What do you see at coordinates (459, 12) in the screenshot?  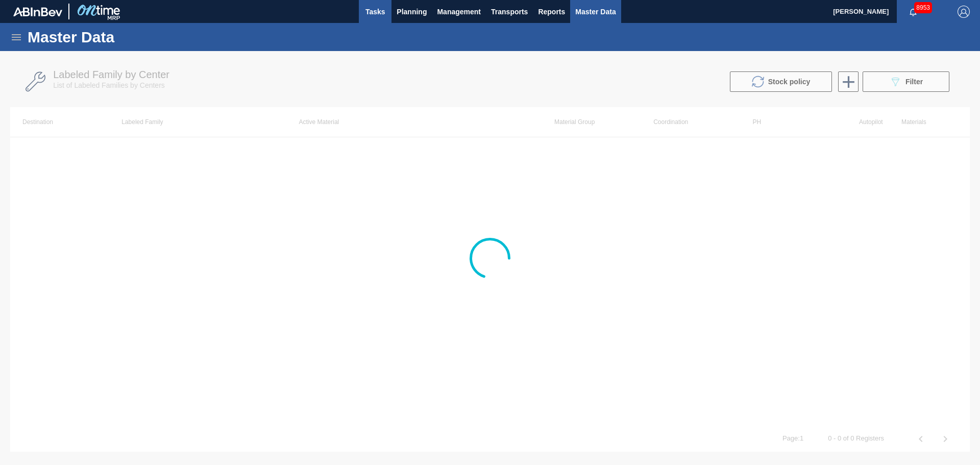 I see `span: Management` at bounding box center [459, 12].